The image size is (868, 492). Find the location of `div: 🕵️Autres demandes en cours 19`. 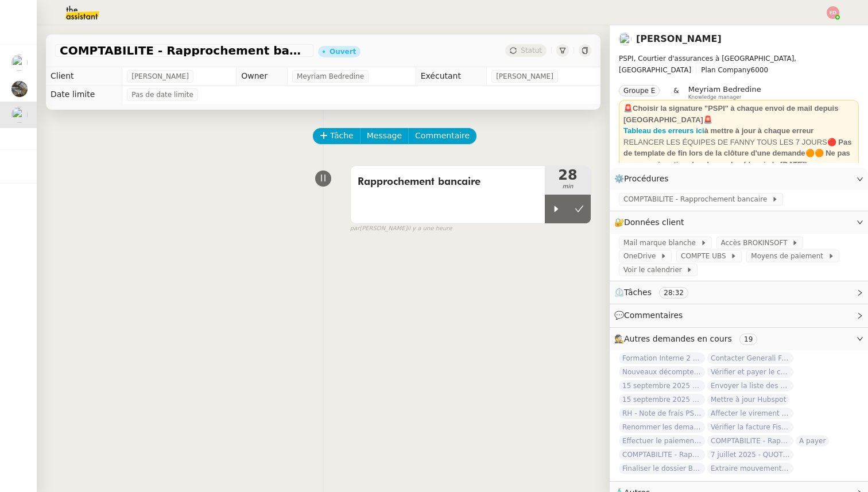

div: 🕵️Autres demandes en cours 19 is located at coordinates (739, 339).